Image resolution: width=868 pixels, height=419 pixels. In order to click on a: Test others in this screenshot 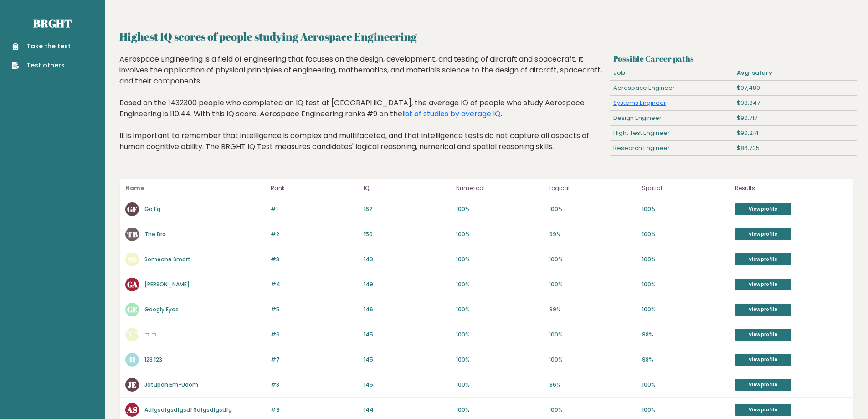, I will do `click(41, 65)`.